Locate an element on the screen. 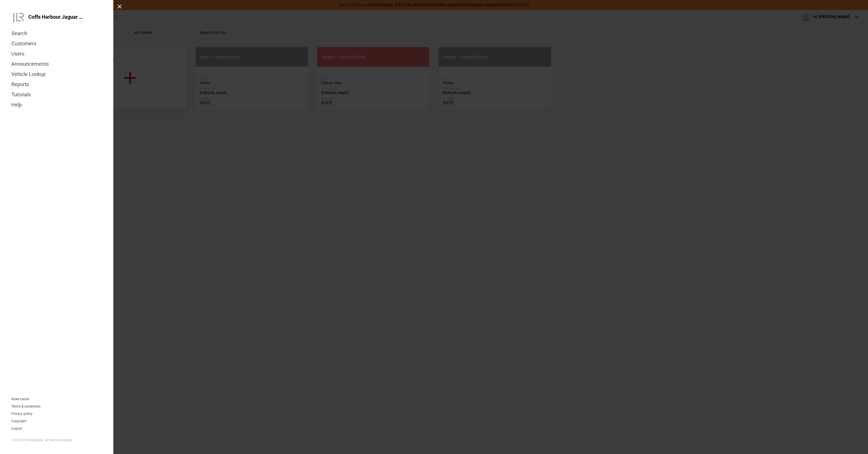 This screenshot has height=454, width=868. a: Vehicle Lookup is located at coordinates (57, 74).